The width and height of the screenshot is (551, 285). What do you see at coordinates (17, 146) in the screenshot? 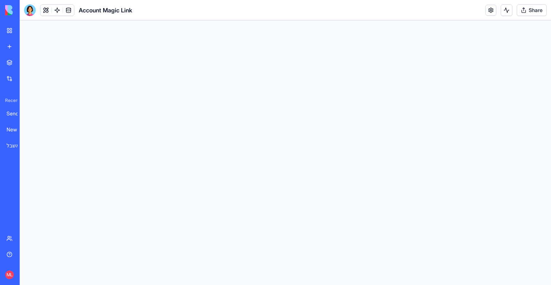
I see `div: מדריך שמירה באשבל` at bounding box center [17, 146].